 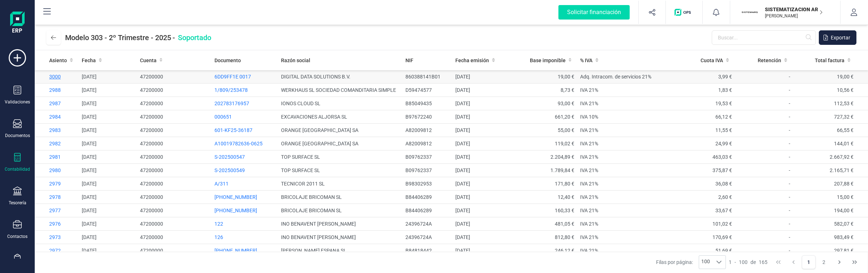 I want to click on td: DIGITAL DATA SOLUTIONS B.V., so click(x=340, y=76).